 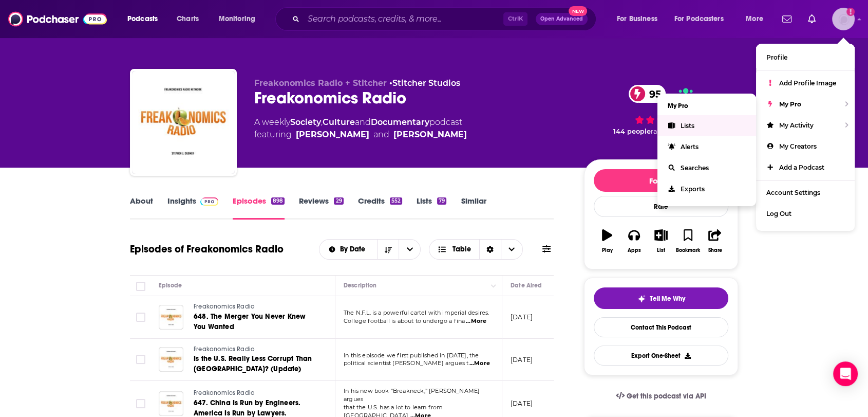 What do you see at coordinates (561, 19) in the screenshot?
I see `button: Open AdvancedNew` at bounding box center [561, 19].